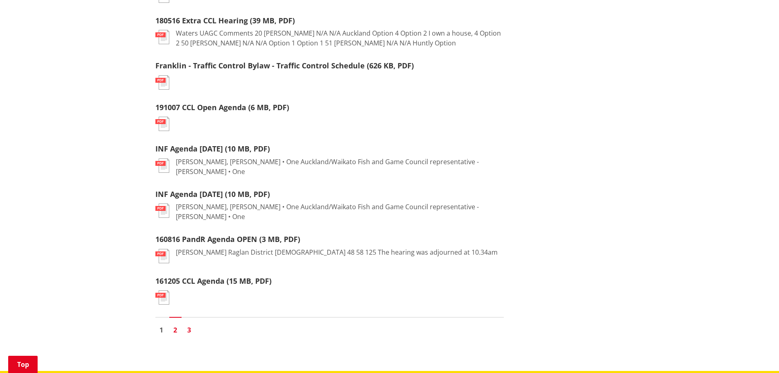 The height and width of the screenshot is (373, 779). Describe the element at coordinates (228, 239) in the screenshot. I see `a: 160816 PandR Agenda OPEN (3 MB, PDF)` at that location.